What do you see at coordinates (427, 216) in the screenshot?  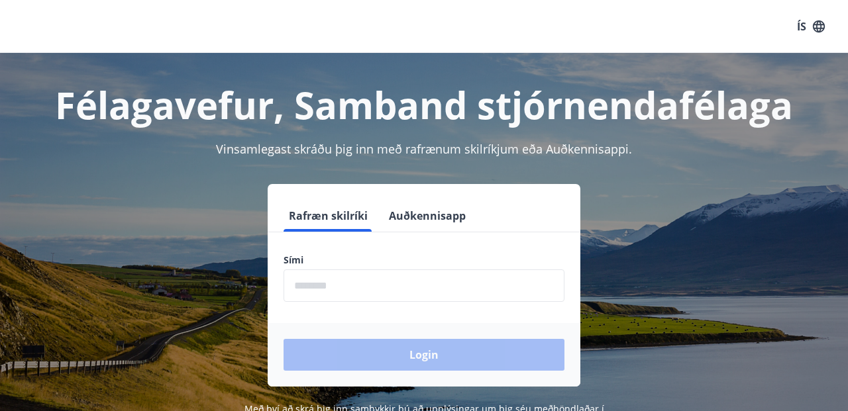 I see `button: Auðkennisapp` at bounding box center [427, 216].